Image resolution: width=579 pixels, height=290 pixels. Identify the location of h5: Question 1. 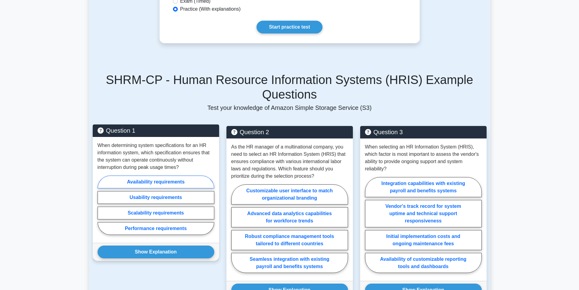
(156, 130).